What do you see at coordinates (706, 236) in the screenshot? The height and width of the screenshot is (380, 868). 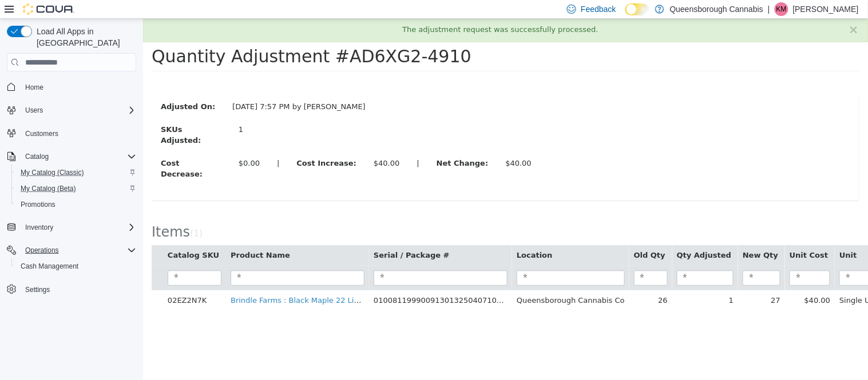 I see `button: Unit` at bounding box center [706, 236].